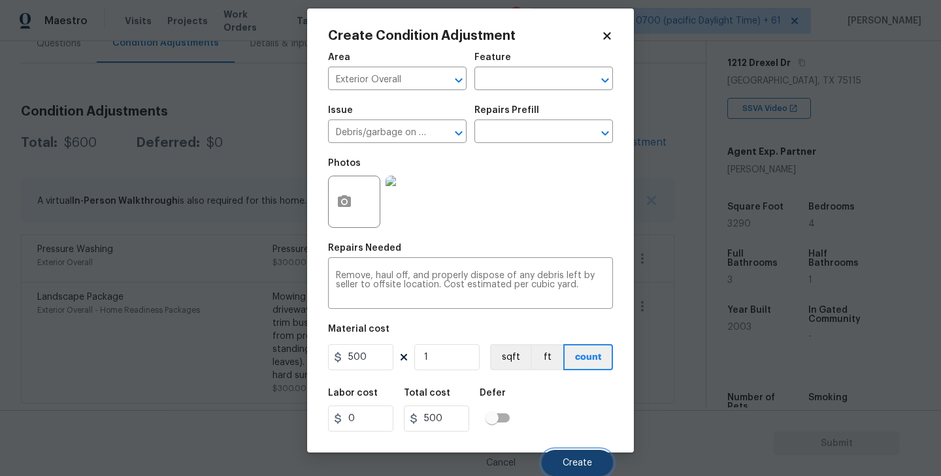 This screenshot has height=476, width=941. What do you see at coordinates (427, 393) in the screenshot?
I see `h5: Total cost` at bounding box center [427, 393].